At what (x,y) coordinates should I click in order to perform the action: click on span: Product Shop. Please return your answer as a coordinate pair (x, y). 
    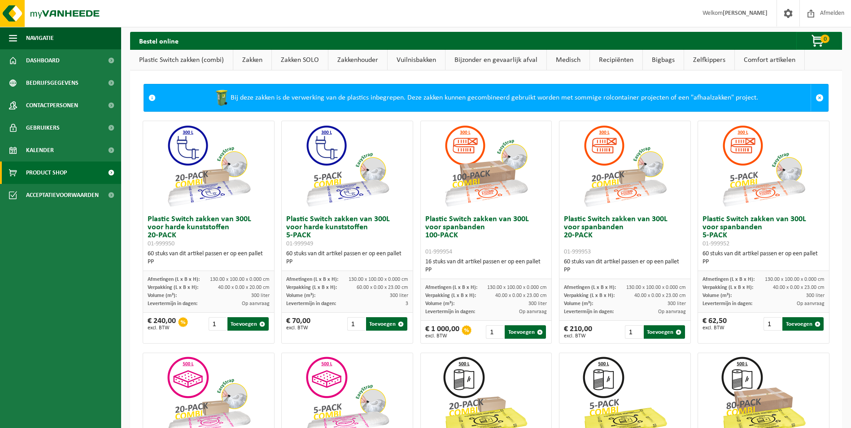
    Looking at the image, I should click on (46, 173).